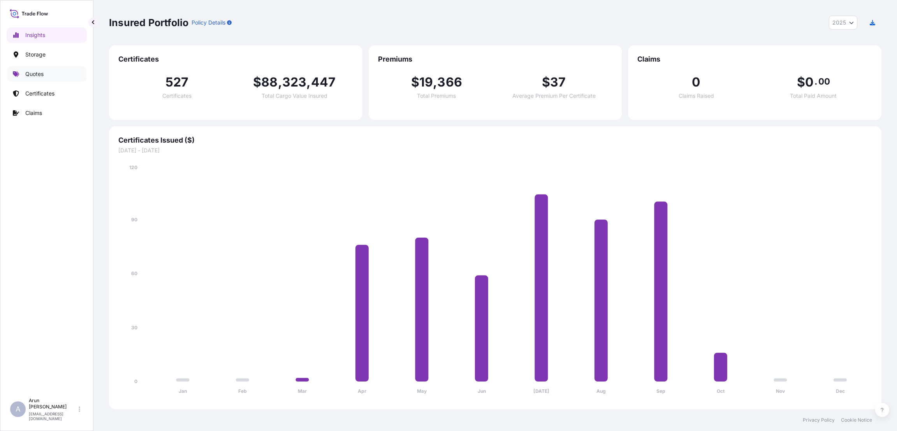 The height and width of the screenshot is (431, 897). I want to click on tspan: May, so click(422, 391).